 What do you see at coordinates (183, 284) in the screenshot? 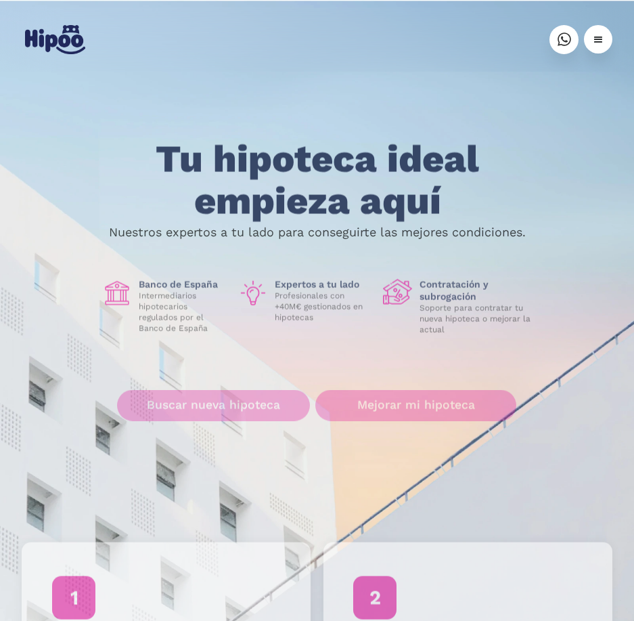
I see `h1: Banco de España` at bounding box center [183, 284].